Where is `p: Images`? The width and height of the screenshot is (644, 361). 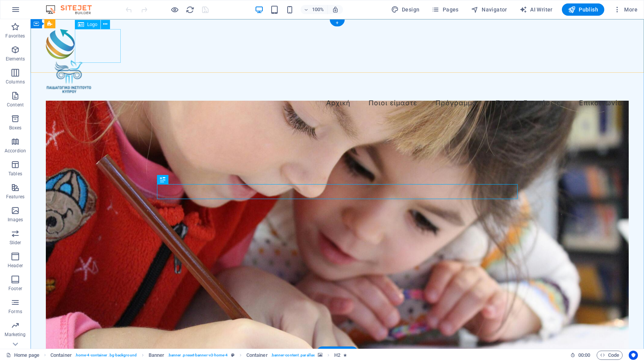
p: Images is located at coordinates (15, 219).